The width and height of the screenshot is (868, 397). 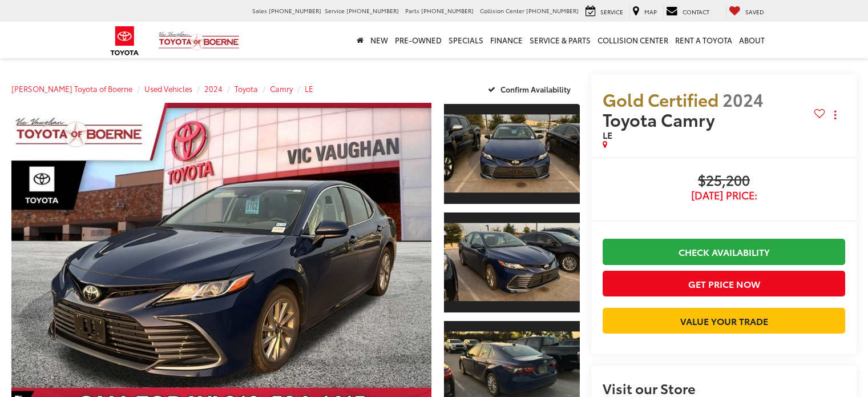 I want to click on img: Toyota, so click(x=125, y=41).